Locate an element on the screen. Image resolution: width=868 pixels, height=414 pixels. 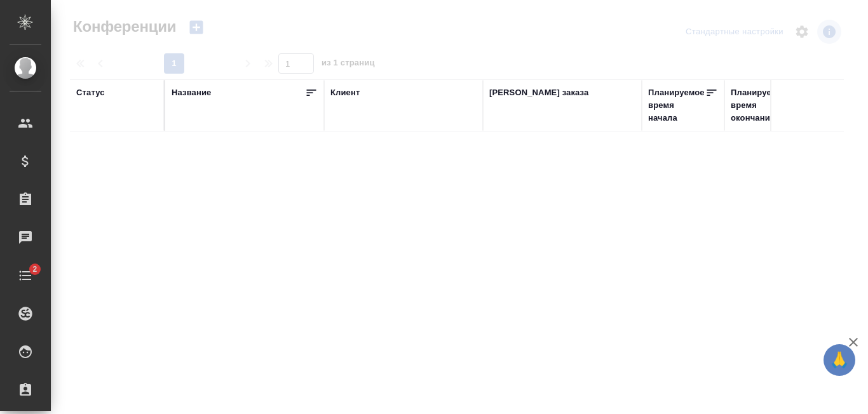
div: Планируемое время начала is located at coordinates (677, 105).